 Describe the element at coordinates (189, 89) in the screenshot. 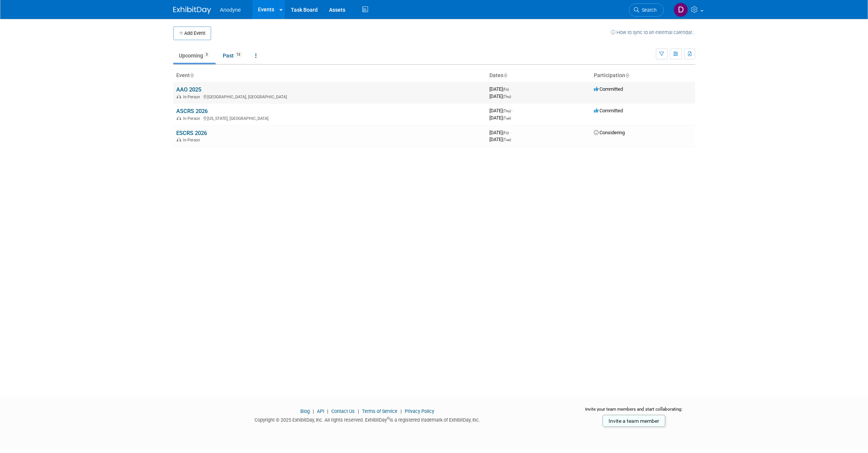

I see `a: AAO 2025` at that location.